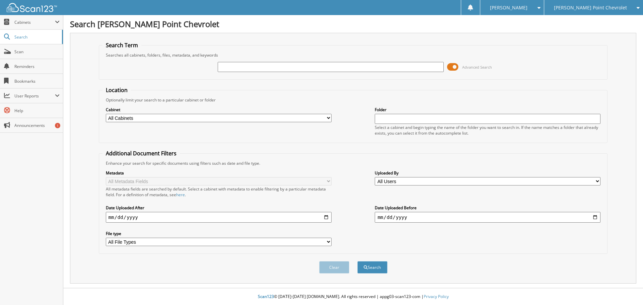 This screenshot has width=643, height=305. Describe the element at coordinates (372, 267) in the screenshot. I see `button: Search` at that location.